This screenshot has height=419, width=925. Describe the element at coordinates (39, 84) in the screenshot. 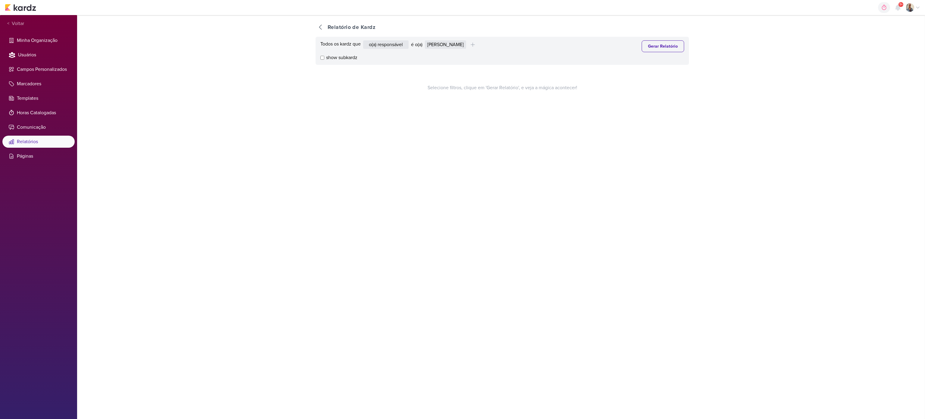

I see `li: Marcadores` at that location.